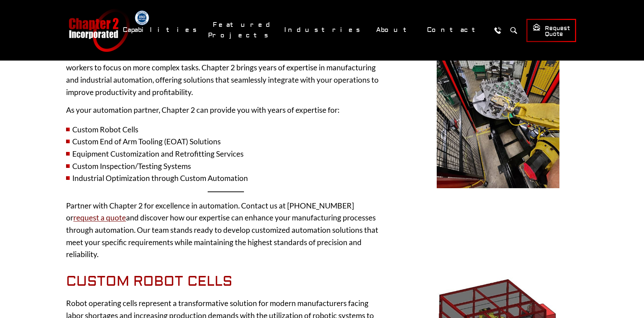  Describe the element at coordinates (395, 30) in the screenshot. I see `a: About` at that location.